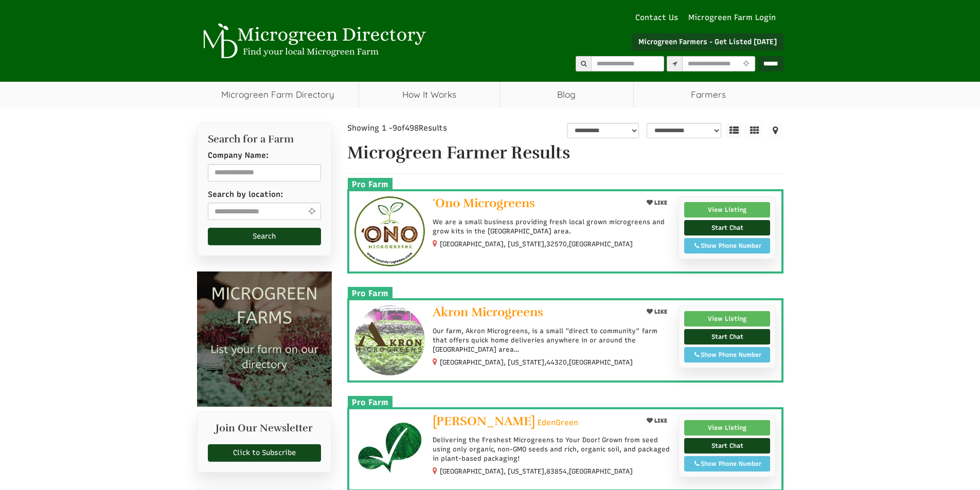  Describe the element at coordinates (567, 95) in the screenshot. I see `a: Blog` at that location.